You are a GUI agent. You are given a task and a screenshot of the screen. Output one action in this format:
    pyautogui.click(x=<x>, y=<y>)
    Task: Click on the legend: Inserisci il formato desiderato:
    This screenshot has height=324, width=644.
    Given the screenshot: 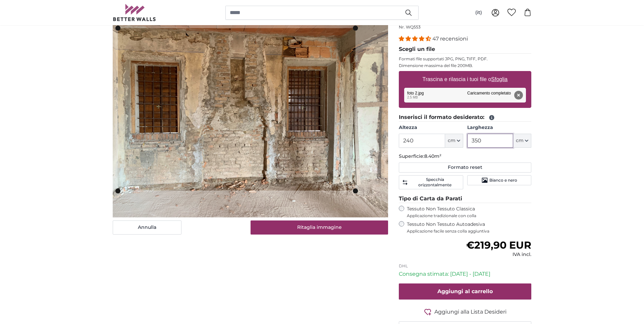 What is the action you would take?
    pyautogui.click(x=465, y=117)
    